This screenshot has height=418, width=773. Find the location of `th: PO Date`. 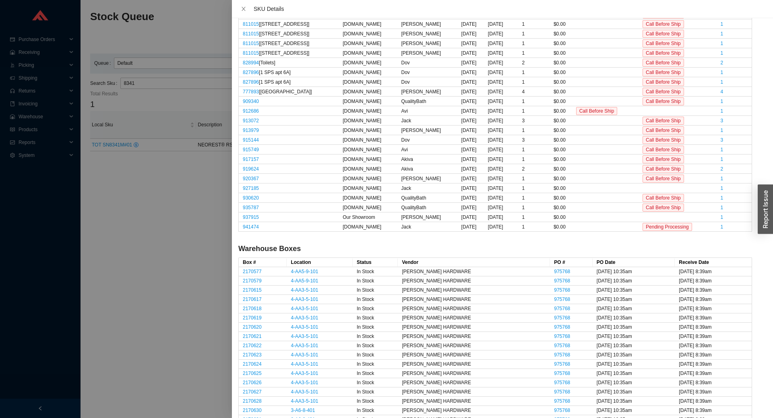

th: PO Date is located at coordinates (634, 262).